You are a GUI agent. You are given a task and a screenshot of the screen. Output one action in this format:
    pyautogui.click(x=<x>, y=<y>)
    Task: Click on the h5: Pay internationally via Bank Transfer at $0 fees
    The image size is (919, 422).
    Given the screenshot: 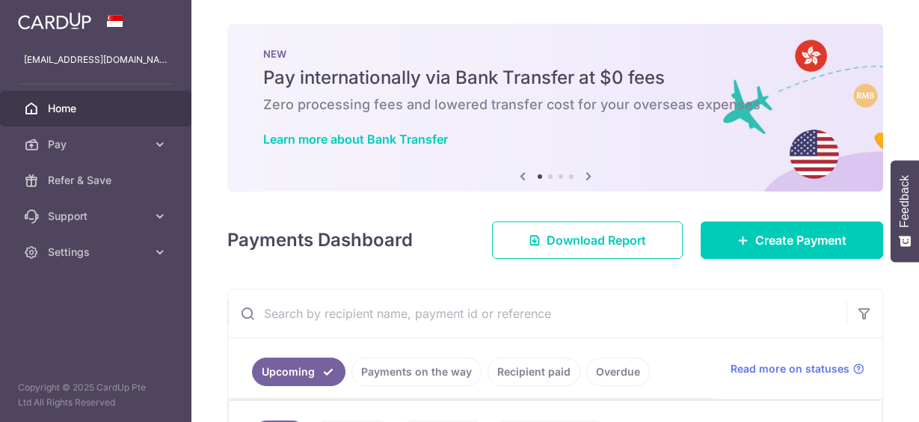 What is the action you would take?
    pyautogui.click(x=555, y=78)
    